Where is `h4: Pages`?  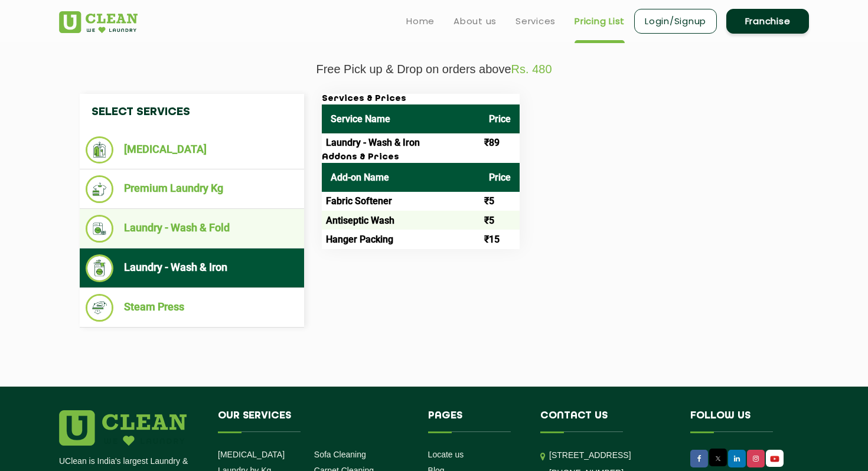
h4: Pages is located at coordinates (475, 422).